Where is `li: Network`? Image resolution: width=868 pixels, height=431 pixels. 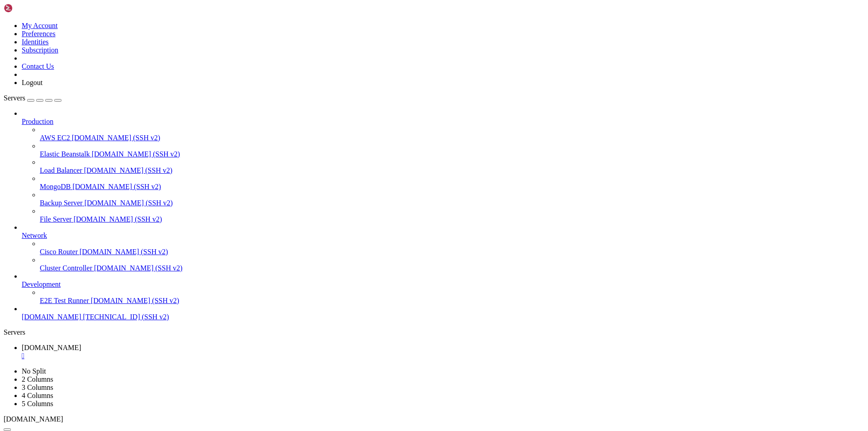
li: Network is located at coordinates (443, 248).